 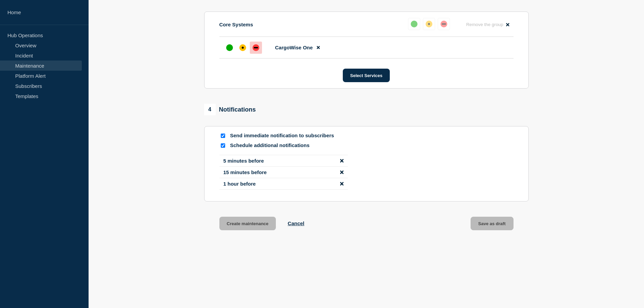 What do you see at coordinates (284, 136) in the screenshot?
I see `p: Send immediate notification to subscribers` at bounding box center [284, 136].